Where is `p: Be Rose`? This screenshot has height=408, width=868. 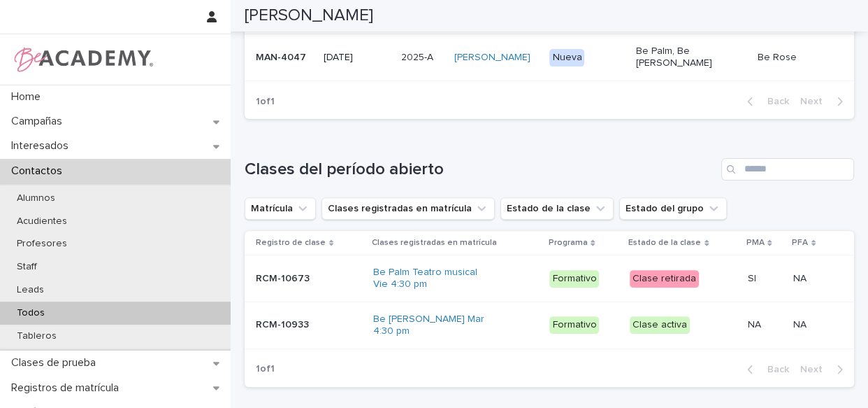
p: Be Rose is located at coordinates (794, 57).